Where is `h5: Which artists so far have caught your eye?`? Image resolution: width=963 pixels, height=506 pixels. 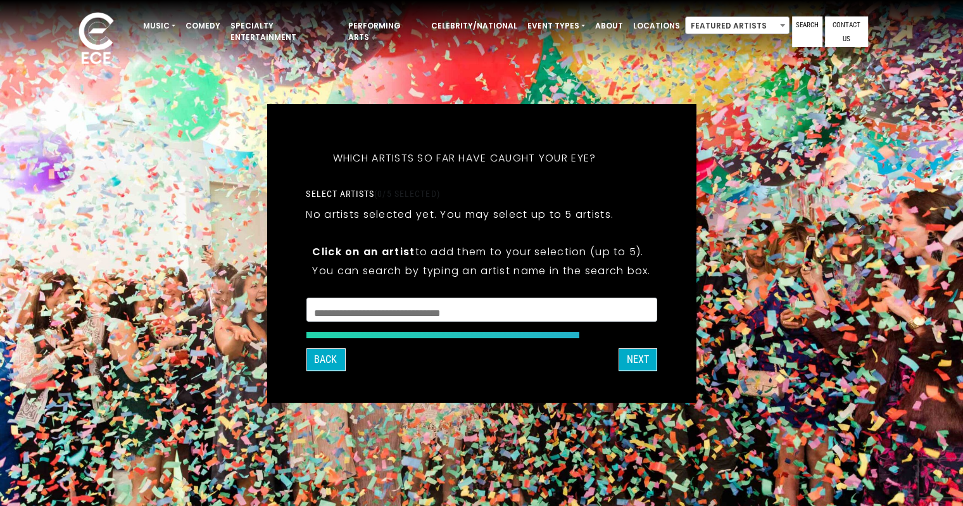 h5: Which artists so far have caught your eye? is located at coordinates (464, 158).